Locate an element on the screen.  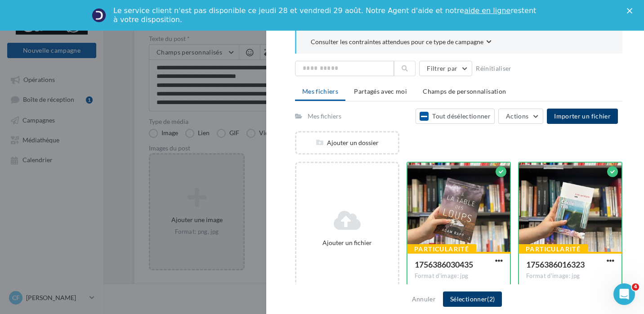
div: Ajouter un fichier is located at coordinates (347, 242).